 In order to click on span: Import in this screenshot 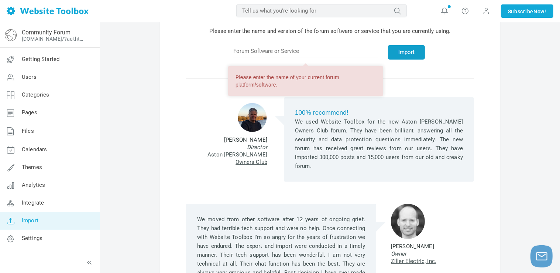, I will do `click(30, 220)`.